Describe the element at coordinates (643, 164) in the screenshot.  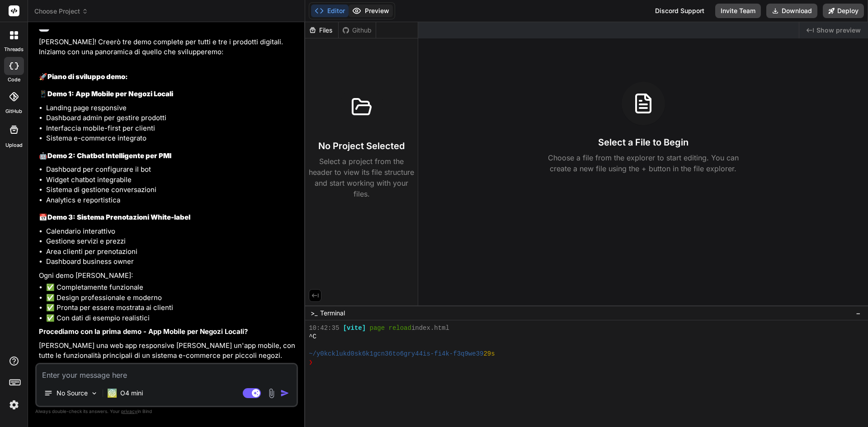
I see `p: Choose a file from the explorer to start editing. You can create a new file using the + button in...` at that location.